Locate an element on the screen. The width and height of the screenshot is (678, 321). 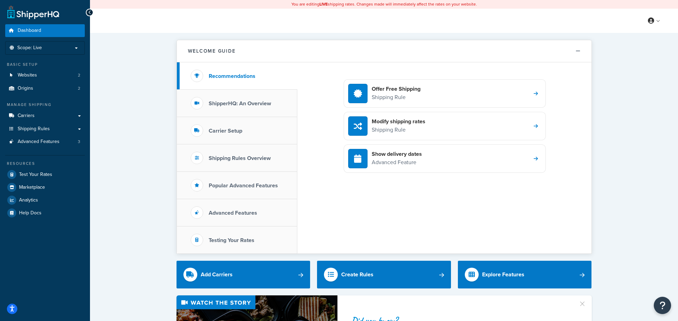
div: Manage Shipping is located at coordinates (45, 104).